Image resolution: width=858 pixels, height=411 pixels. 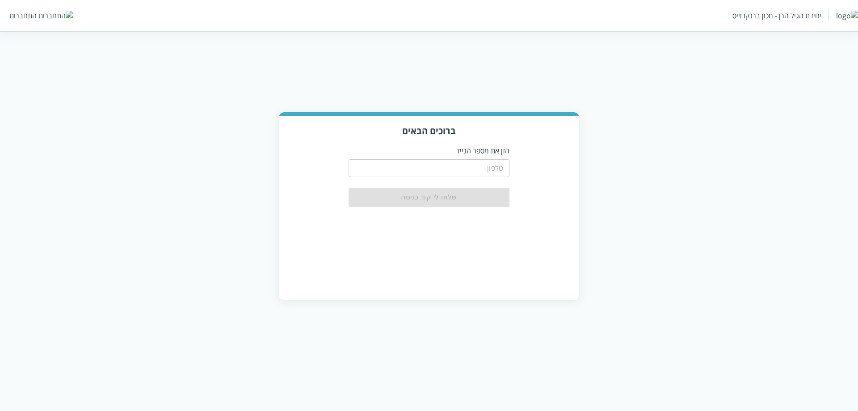 What do you see at coordinates (23, 16) in the screenshot?
I see `div: התחברות` at bounding box center [23, 16].